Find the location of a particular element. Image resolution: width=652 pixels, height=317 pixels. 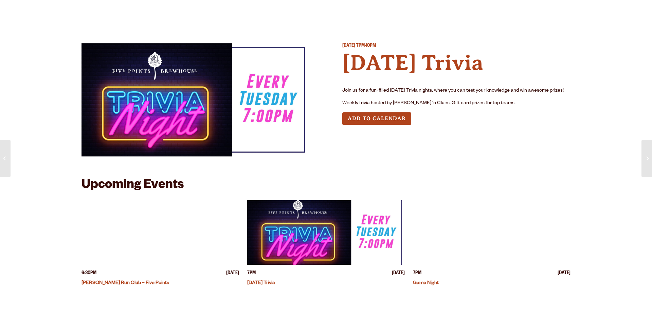

a: Beer is located at coordinates (101, 19).